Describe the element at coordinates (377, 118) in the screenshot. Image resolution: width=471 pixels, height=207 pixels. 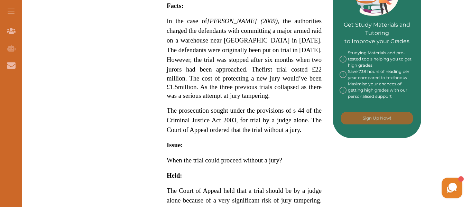
I see `p: Sign Up Now!` at that location.